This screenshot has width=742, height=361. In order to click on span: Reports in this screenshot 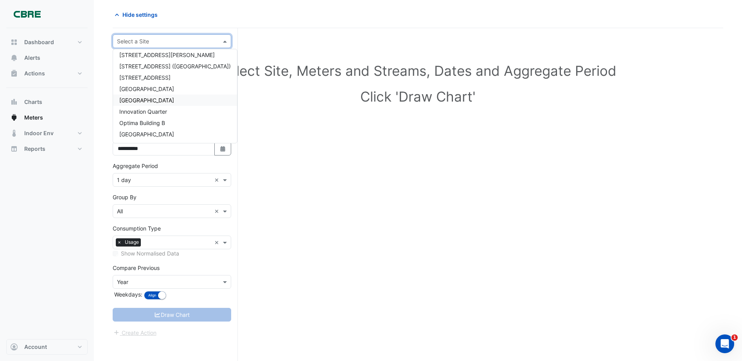, I will do `click(35, 149)`.